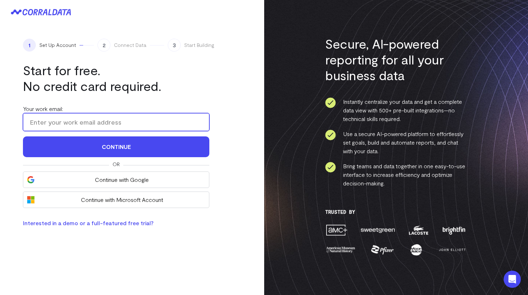 The width and height of the screenshot is (528, 295). I want to click on div: Open Intercom Messenger, so click(512, 279).